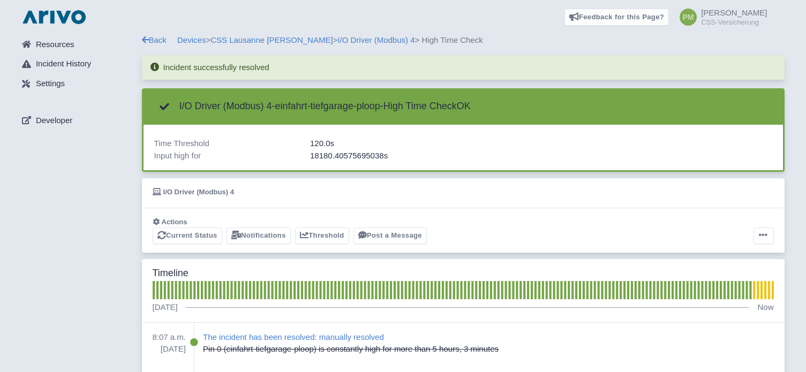  I want to click on span: einfahrt-tiefgarage-ploop, so click(328, 106).